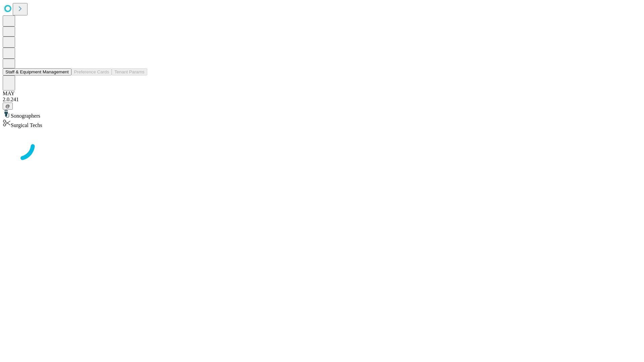  Describe the element at coordinates (322, 124) in the screenshot. I see `div: Surgical Techs` at that location.